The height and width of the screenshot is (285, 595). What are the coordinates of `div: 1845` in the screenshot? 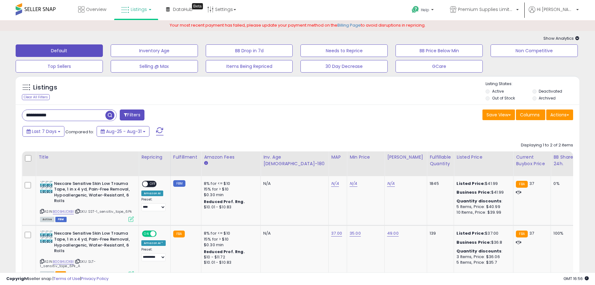 It's located at (439, 184).